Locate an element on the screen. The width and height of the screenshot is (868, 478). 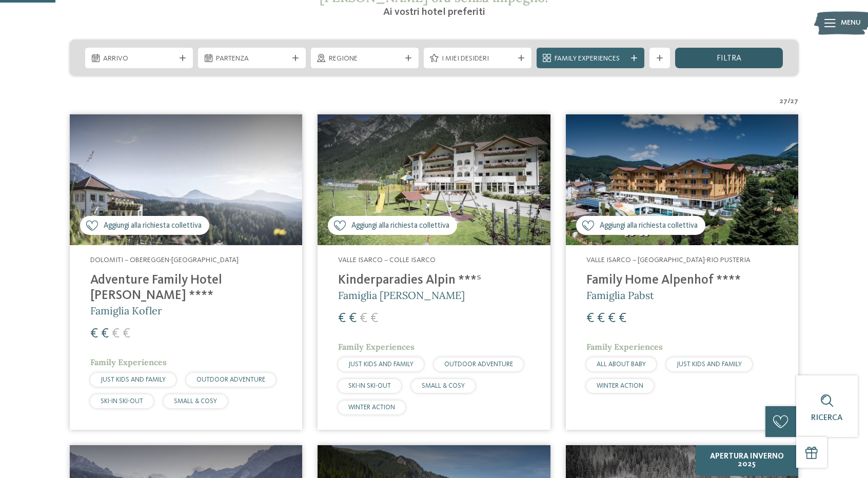
span: Partenza is located at coordinates (252, 59).